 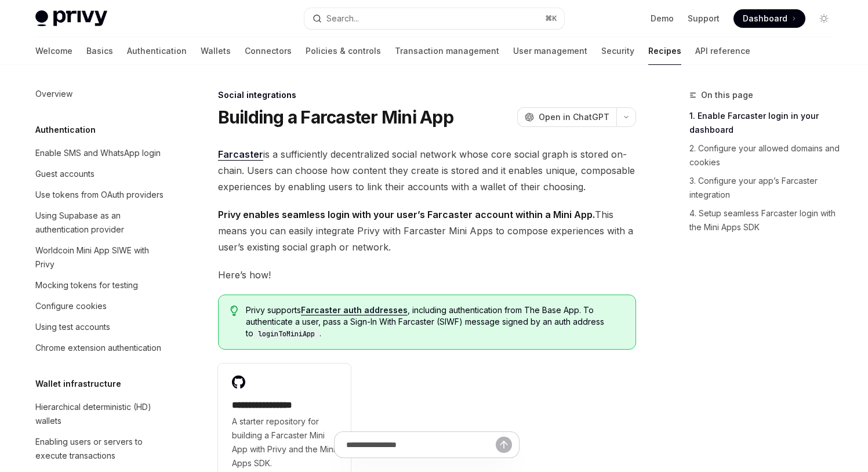 What do you see at coordinates (618, 51) in the screenshot?
I see `a: Security` at bounding box center [618, 51].